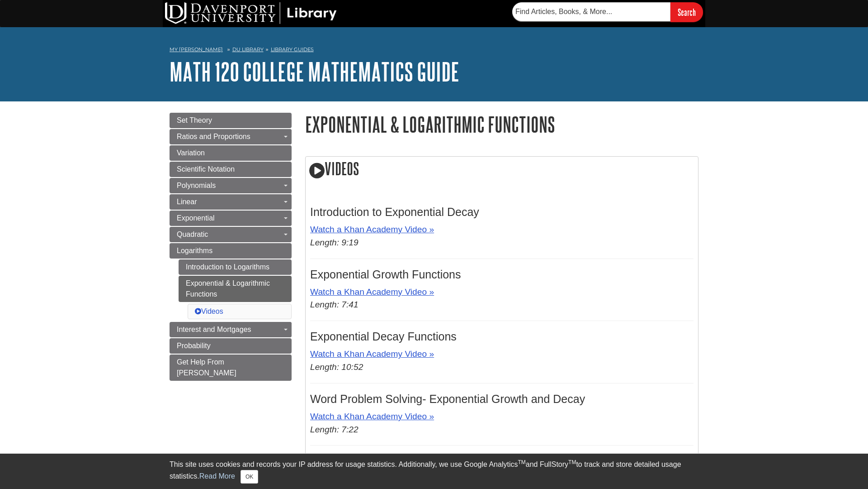  Describe the element at coordinates (230, 329) in the screenshot. I see `a: Interest and Mortgages` at that location.